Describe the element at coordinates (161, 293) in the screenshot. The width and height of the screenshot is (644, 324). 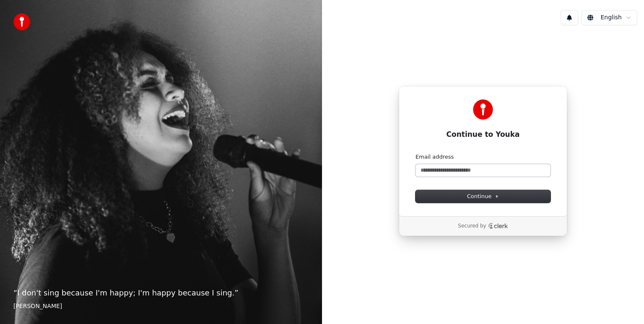
I see `p: “ I don't sing because I'm happy; I'm happy because I sing. ”` at that location.